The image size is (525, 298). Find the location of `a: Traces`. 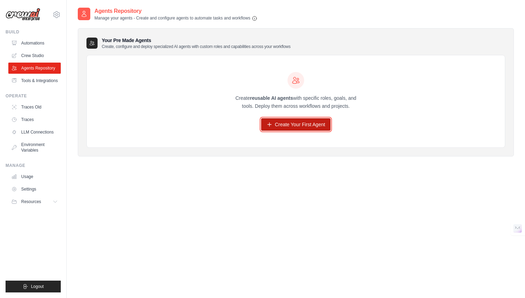

a: Traces is located at coordinates (34, 120).